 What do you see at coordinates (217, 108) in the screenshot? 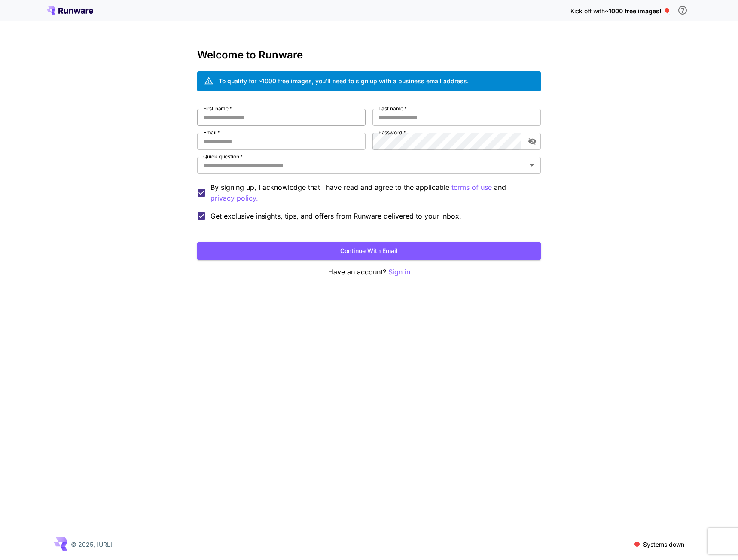
I see `label: First name` at bounding box center [217, 108].